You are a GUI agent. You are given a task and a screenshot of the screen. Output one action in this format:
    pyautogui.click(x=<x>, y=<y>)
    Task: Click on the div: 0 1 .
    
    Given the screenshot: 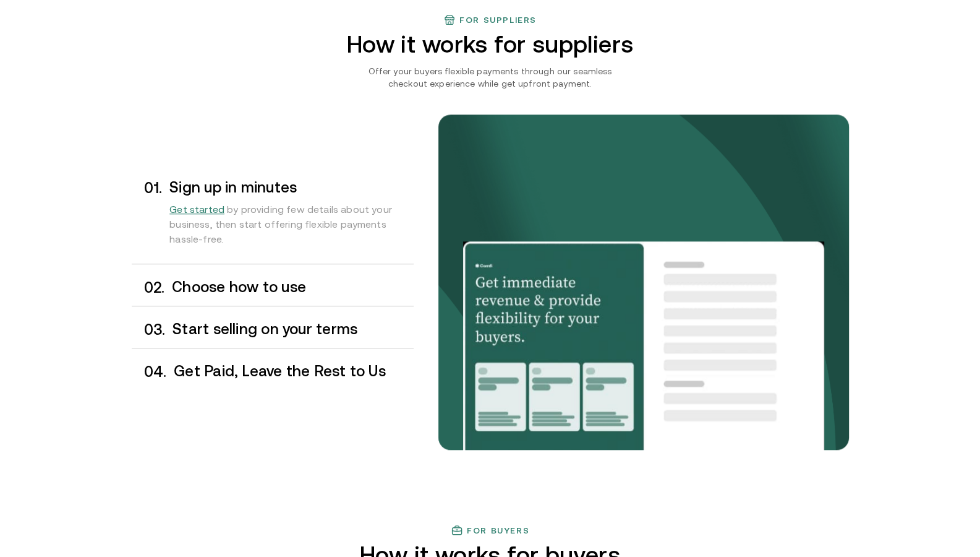 What is the action you would take?
    pyautogui.click(x=147, y=219)
    